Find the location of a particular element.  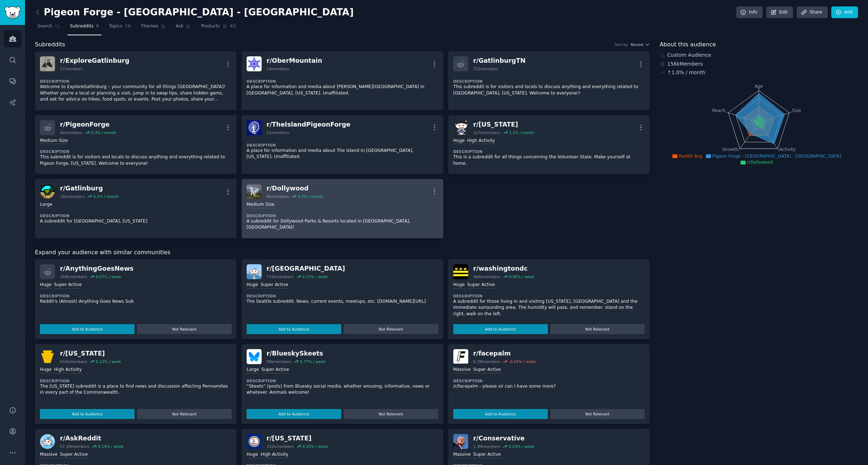

div: r/ Conservative is located at coordinates (503, 438).